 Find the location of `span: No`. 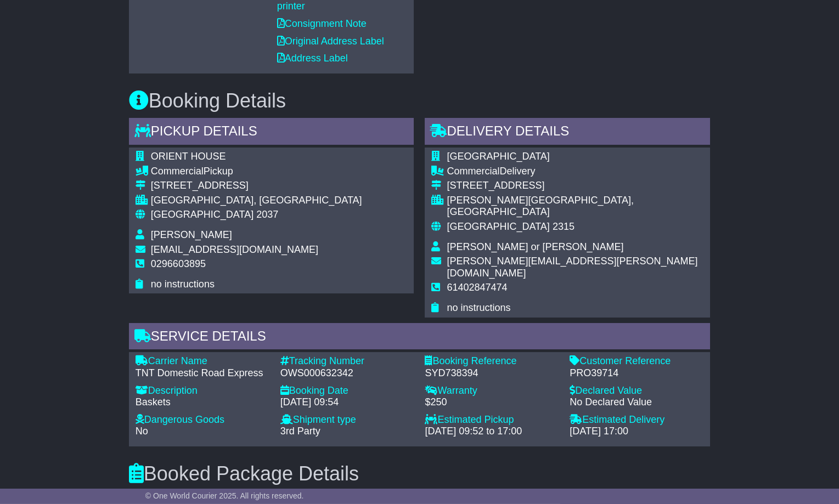

span: No is located at coordinates (142, 431).